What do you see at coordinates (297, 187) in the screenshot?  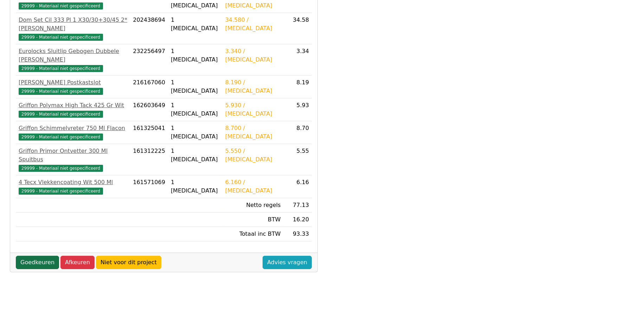 I see `td: 6.16` at bounding box center [297, 187].